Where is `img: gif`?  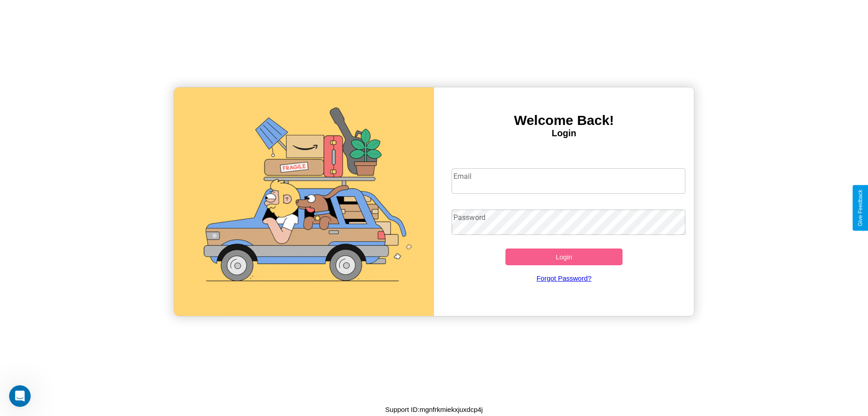
img: gif is located at coordinates (304, 202).